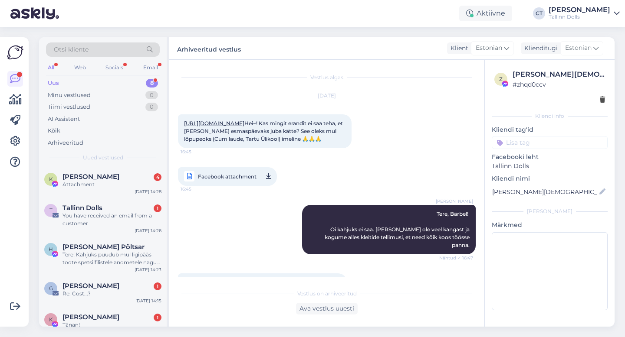  I want to click on div: 4, so click(157, 177).